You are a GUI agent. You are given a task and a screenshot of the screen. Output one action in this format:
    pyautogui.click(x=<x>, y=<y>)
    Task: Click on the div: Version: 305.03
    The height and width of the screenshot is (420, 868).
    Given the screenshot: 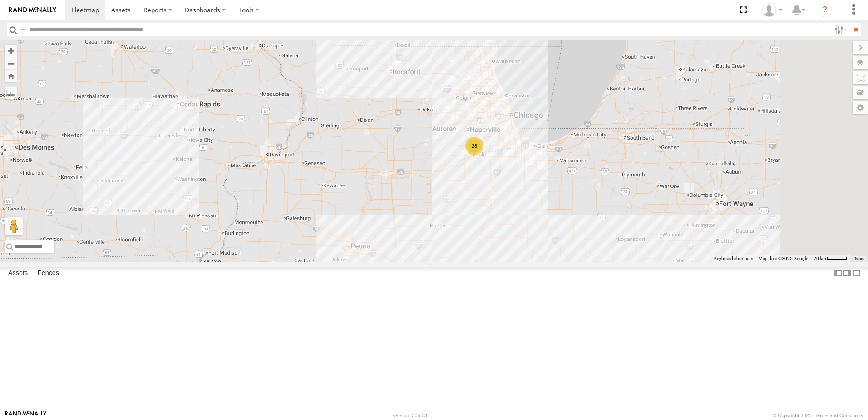 What is the action you would take?
    pyautogui.click(x=410, y=415)
    